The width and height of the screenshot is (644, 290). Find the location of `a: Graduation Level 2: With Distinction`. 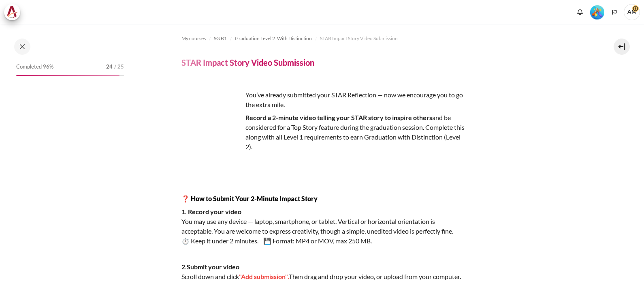

a: Graduation Level 2: With Distinction is located at coordinates (273, 39).